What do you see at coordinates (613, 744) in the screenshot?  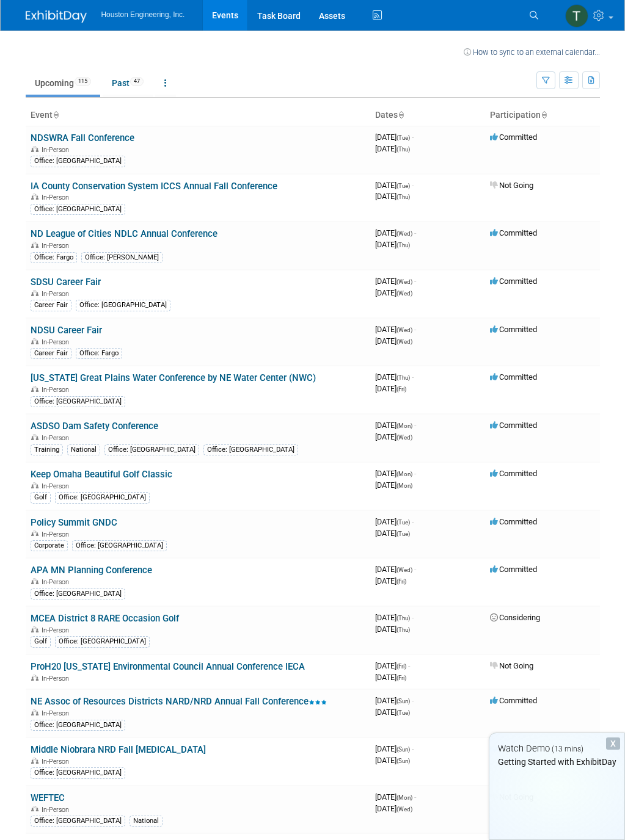 I see `div: Dismiss` at bounding box center [613, 744].